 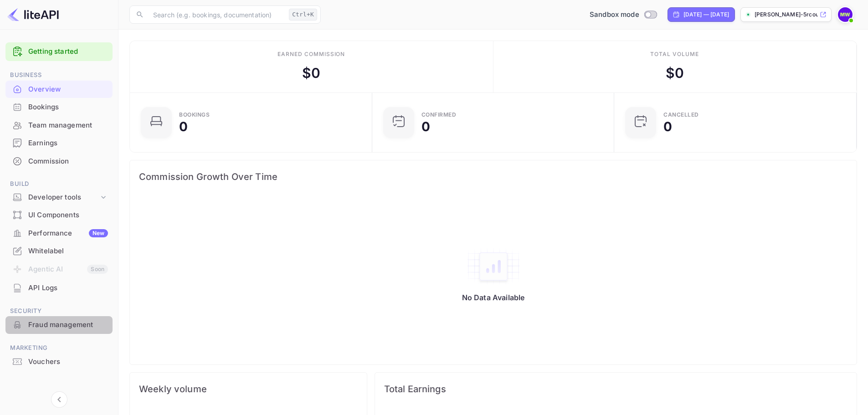 What do you see at coordinates (59, 125) in the screenshot?
I see `a: Team management` at bounding box center [59, 125].